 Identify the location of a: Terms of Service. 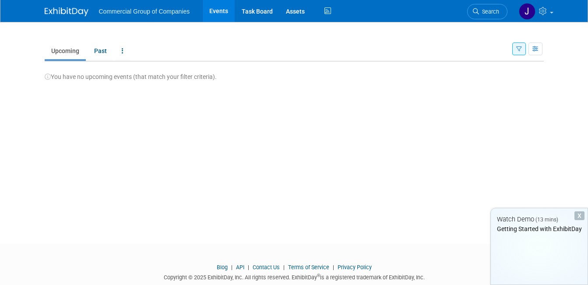
(309, 267).